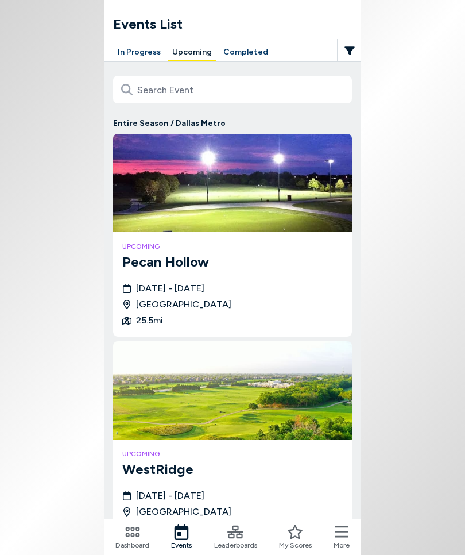 The width and height of the screenshot is (465, 555). Describe the element at coordinates (237, 24) in the screenshot. I see `h1: Events List` at that location.